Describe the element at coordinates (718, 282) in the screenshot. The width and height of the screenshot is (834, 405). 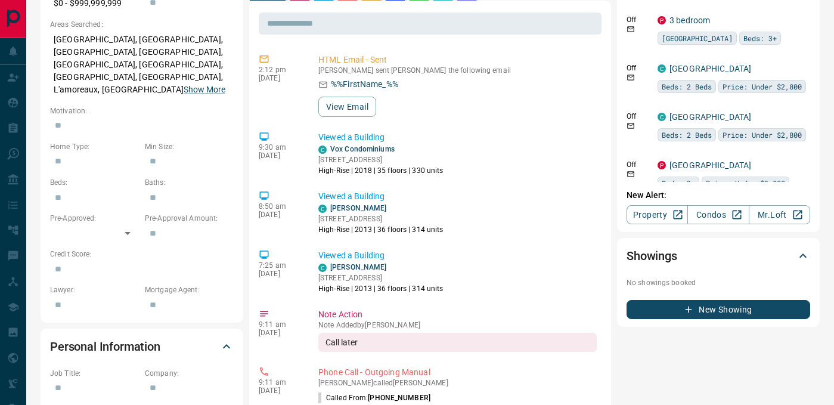
I see `p: No showings booked` at that location.